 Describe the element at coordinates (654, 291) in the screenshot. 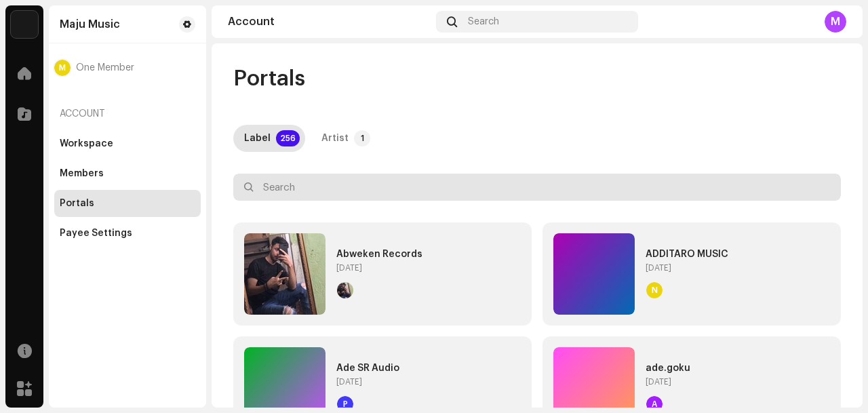

I see `div: N` at that location.